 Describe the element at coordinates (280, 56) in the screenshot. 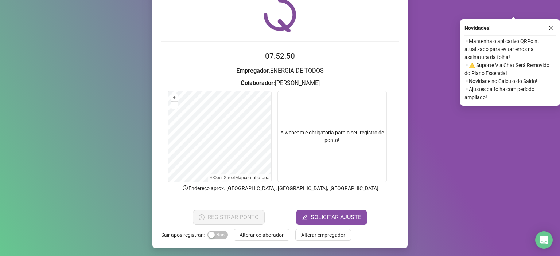

I see `time: 07:52:50` at that location.